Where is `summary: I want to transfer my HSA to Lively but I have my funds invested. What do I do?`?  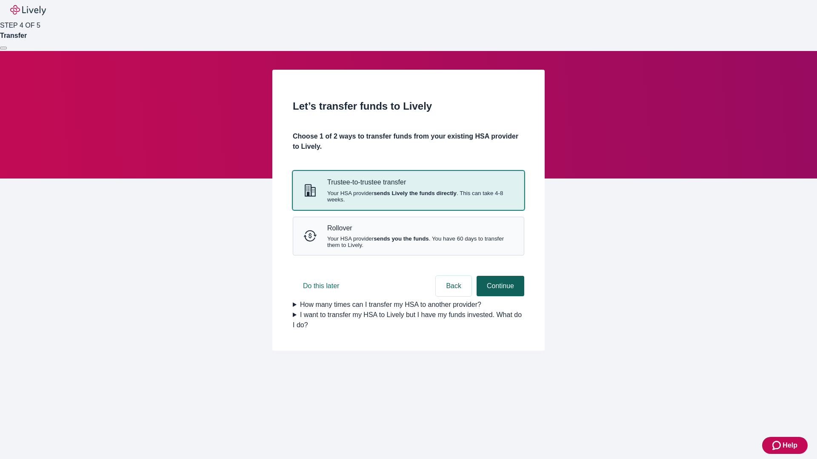 summary: I want to transfer my HSA to Lively but I have my funds invested. What do I do? is located at coordinates (408, 320).